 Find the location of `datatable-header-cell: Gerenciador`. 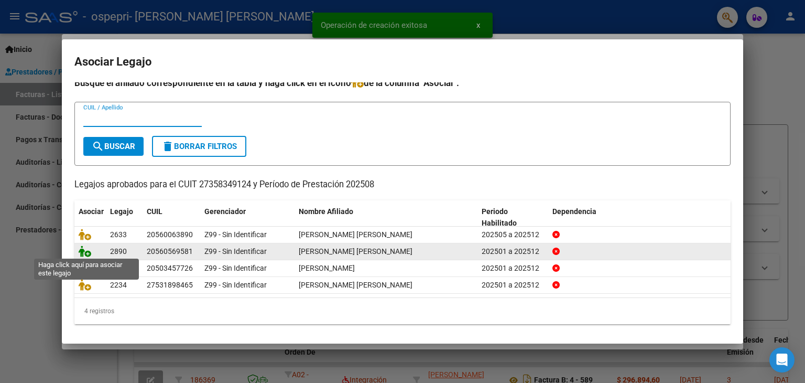

datatable-header-cell: Gerenciador is located at coordinates (247, 218).